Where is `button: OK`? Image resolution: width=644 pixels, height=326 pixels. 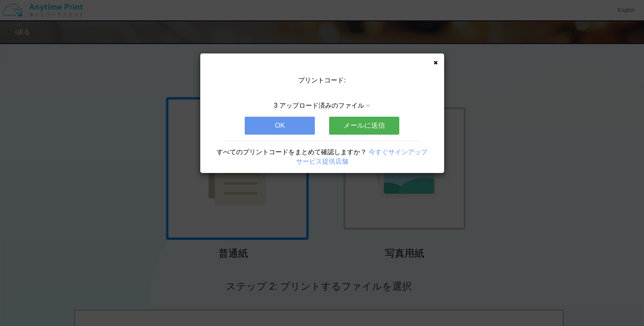
button: OK is located at coordinates (280, 126).